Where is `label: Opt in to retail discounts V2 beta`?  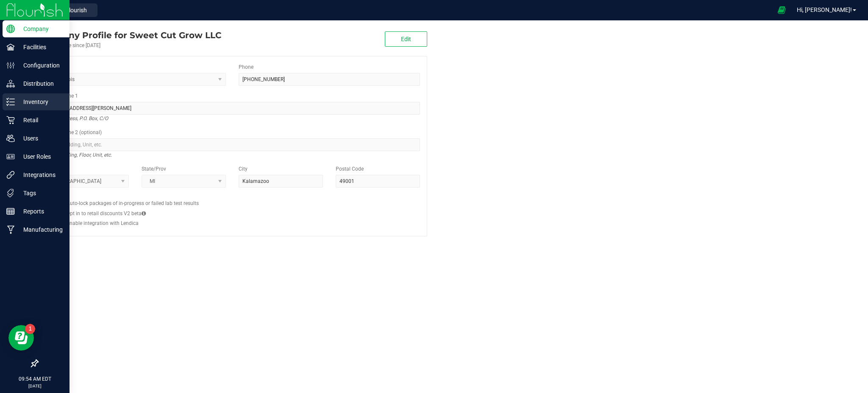
label: Opt in to retail discounts V2 beta is located at coordinates (106, 213).